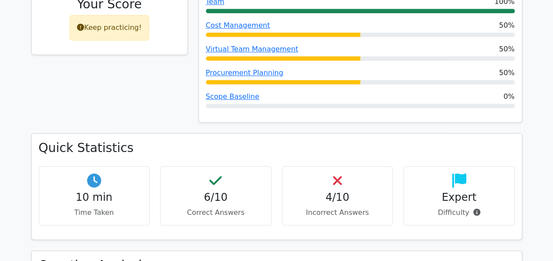 The image size is (553, 261). Describe the element at coordinates (238, 25) in the screenshot. I see `a: Cost Management` at that location.